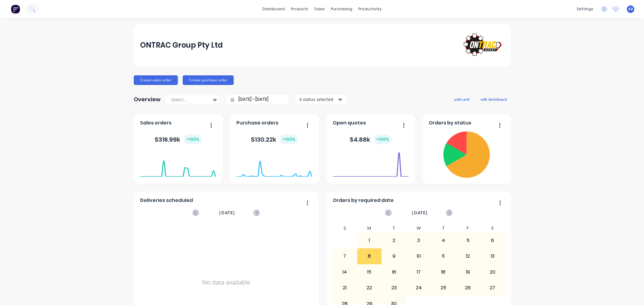  I want to click on img: Factory, so click(15, 9).